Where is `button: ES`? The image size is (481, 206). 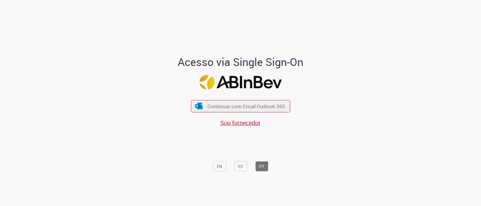 button: ES is located at coordinates (240, 167).